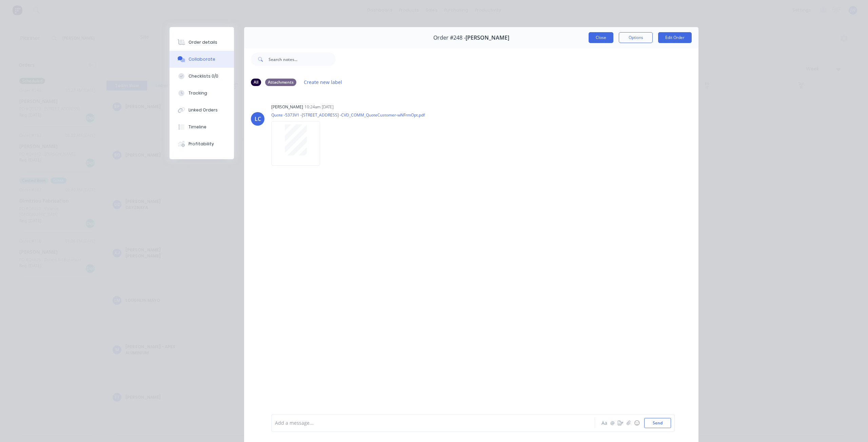  Describe the element at coordinates (202, 42) in the screenshot. I see `button: Order details` at that location.